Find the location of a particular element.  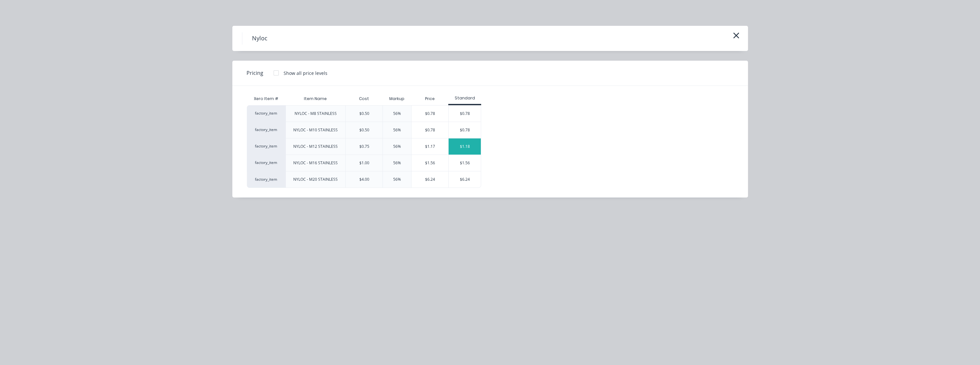

div: Price is located at coordinates (430, 99).